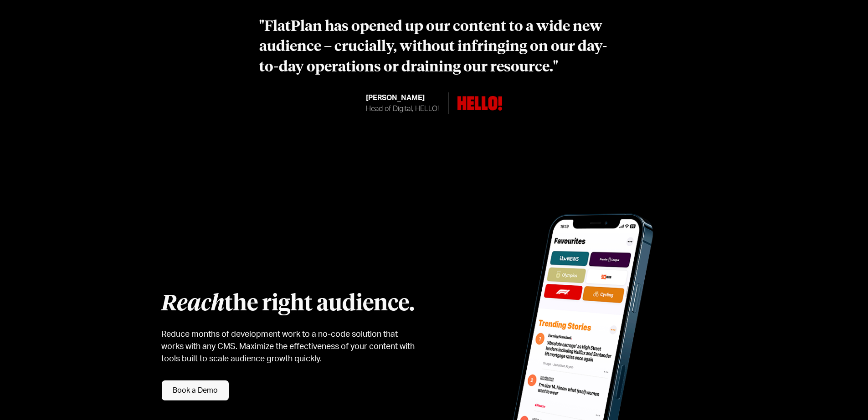  I want to click on h2: the right audience ., so click(288, 305).